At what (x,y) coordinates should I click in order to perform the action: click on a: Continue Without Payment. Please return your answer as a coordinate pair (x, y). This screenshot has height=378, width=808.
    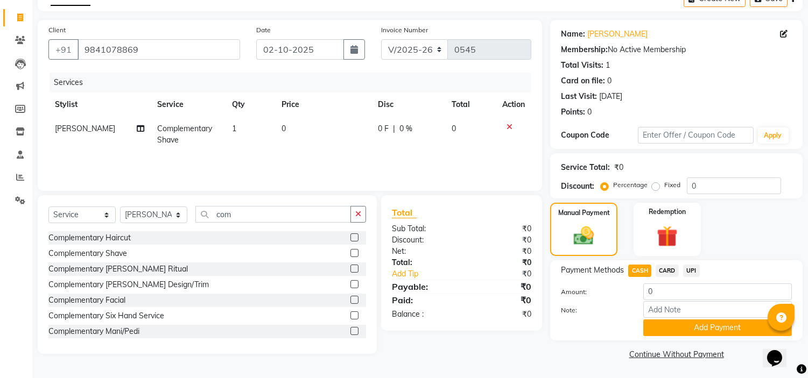
    Looking at the image, I should click on (676, 355).